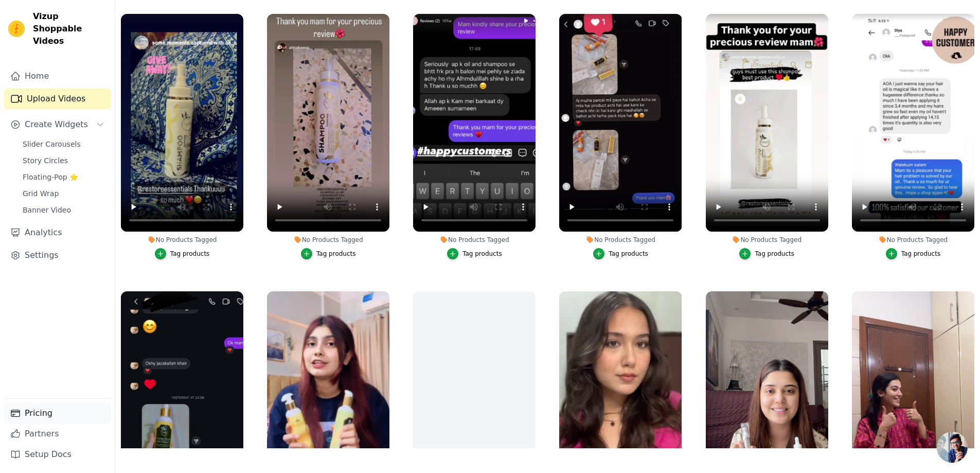 This screenshot has width=980, height=473. Describe the element at coordinates (47, 210) in the screenshot. I see `span: Banner Video` at that location.